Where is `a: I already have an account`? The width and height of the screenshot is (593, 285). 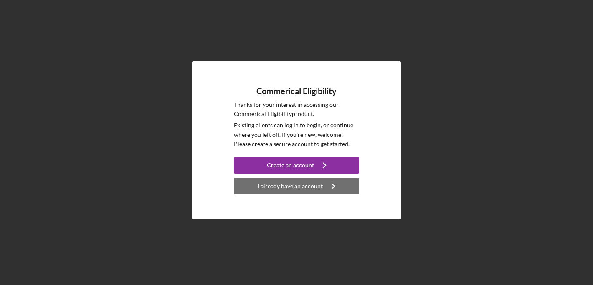
a: I already have an account is located at coordinates (297, 186).